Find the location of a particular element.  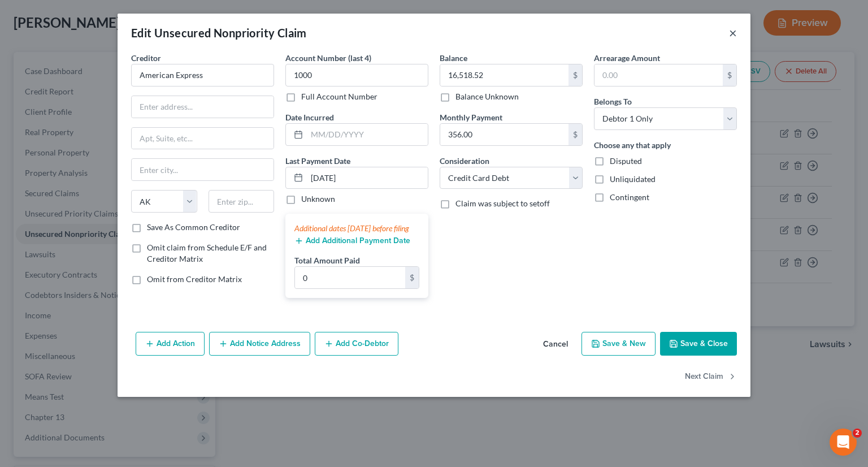

input: Enter zip... is located at coordinates (241, 201).